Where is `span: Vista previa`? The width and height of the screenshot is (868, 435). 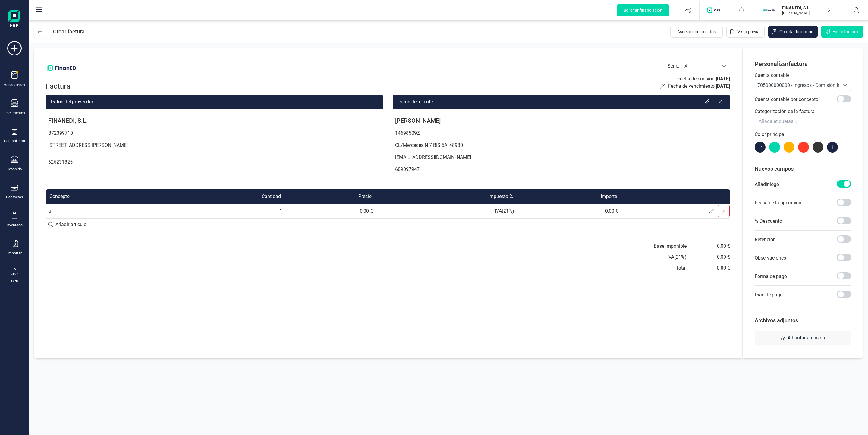 span: Vista previa is located at coordinates (748, 32).